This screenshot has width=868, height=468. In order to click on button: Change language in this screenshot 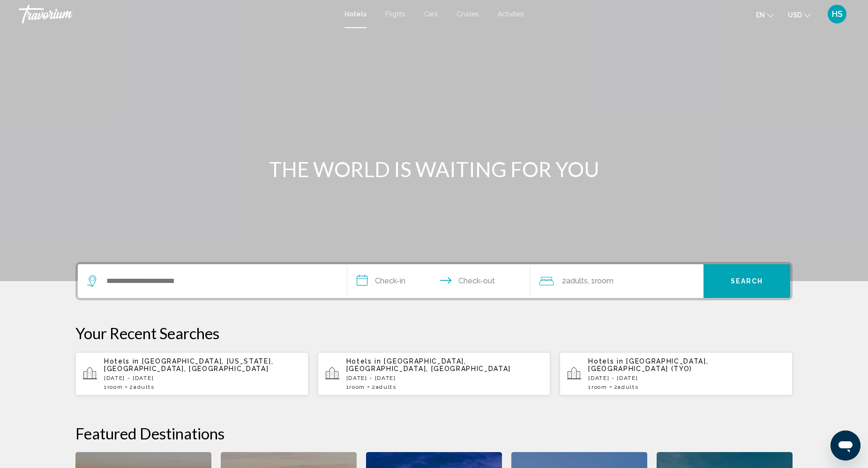, I will do `click(764, 15)`.